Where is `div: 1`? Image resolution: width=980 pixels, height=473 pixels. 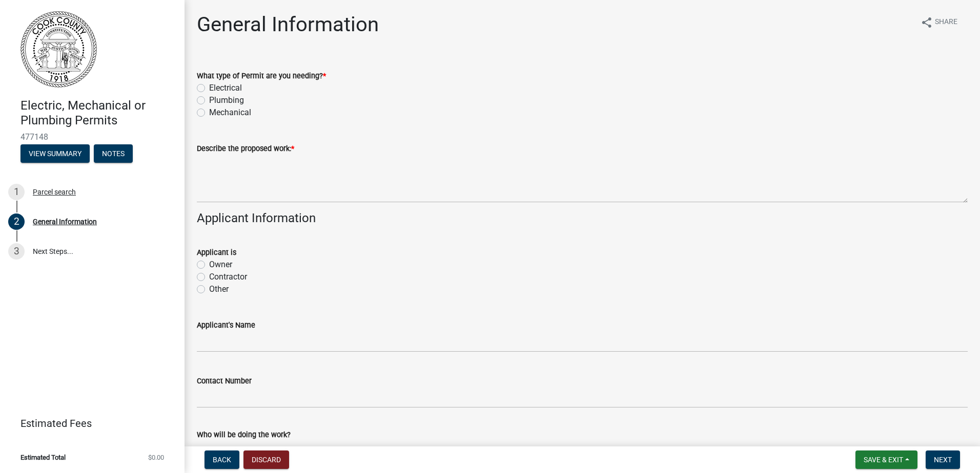 div: 1 is located at coordinates (17, 192).